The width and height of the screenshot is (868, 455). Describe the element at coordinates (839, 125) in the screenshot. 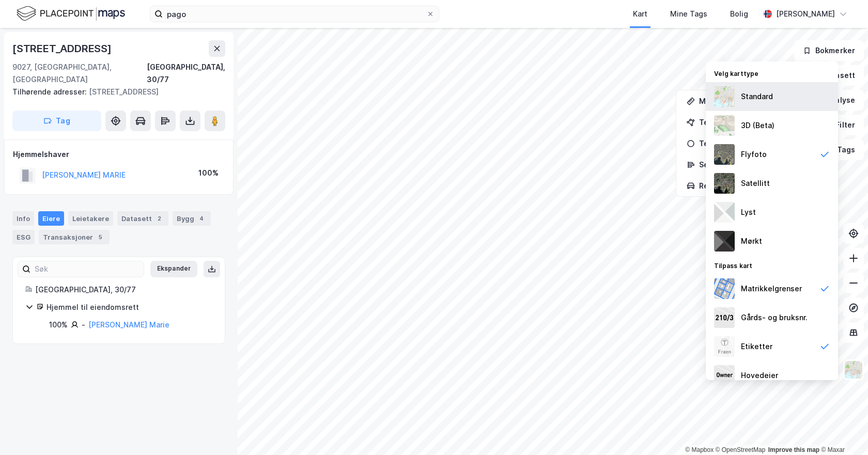

I see `button: Filter` at that location.